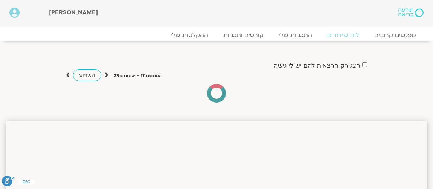  What do you see at coordinates (217, 35) in the screenshot?
I see `nav: Menu` at bounding box center [217, 35].